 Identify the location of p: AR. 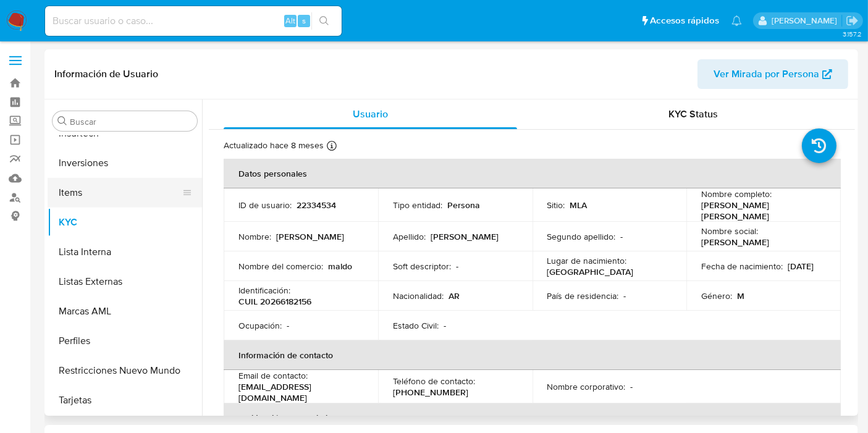
(454, 295).